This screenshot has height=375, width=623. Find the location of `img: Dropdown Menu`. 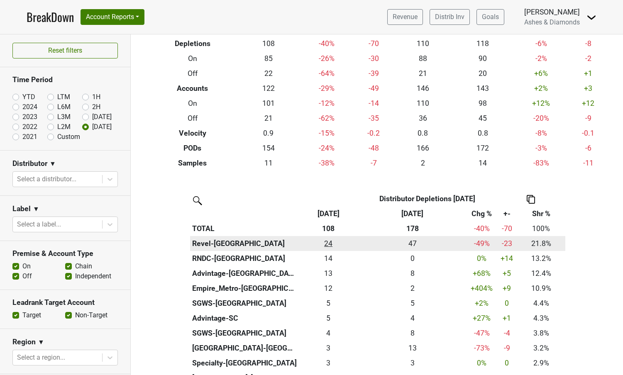

img: Dropdown Menu is located at coordinates (591, 17).